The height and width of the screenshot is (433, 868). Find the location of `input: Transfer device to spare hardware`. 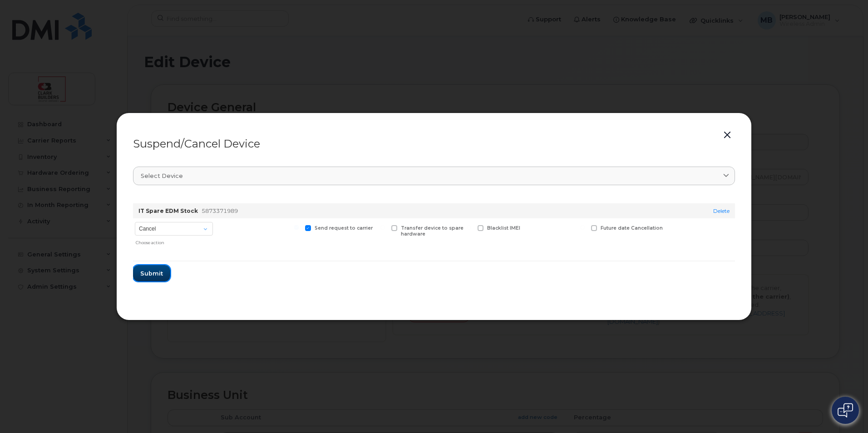

input: Transfer device to spare hardware is located at coordinates (383, 227).